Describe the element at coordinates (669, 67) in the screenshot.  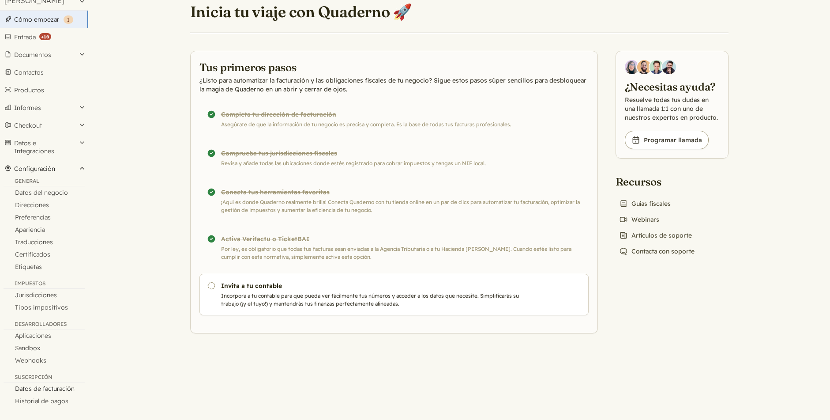
I see `img: Javier Rubio, DevRel at Quaderno` at that location.